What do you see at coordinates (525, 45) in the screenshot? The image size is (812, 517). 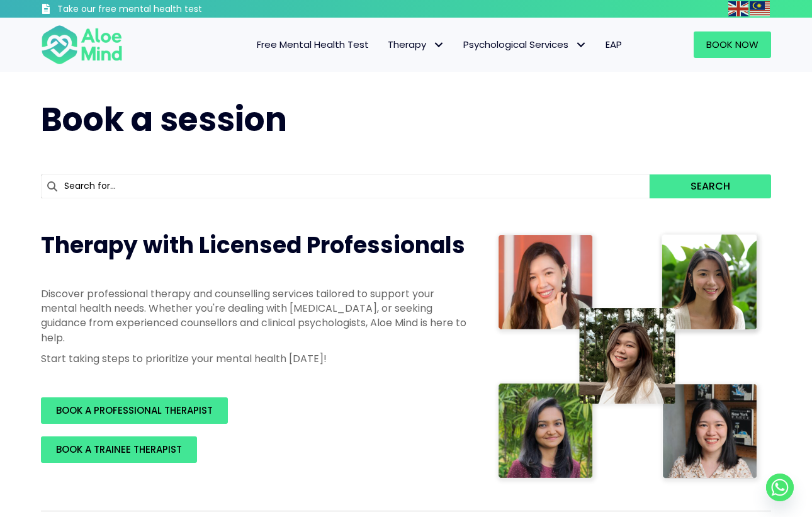 I see `a: Psychological ServicesPsychological Services: submenu` at bounding box center [525, 45].